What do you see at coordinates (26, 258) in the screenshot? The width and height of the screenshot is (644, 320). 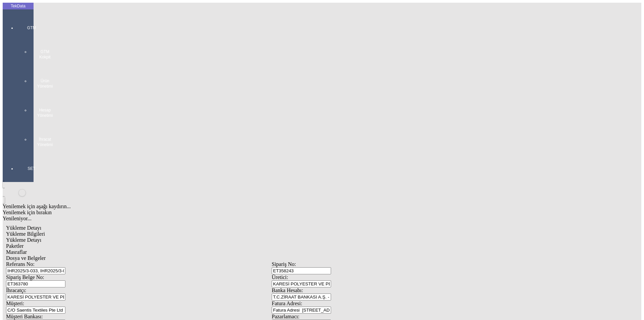 I see `span: Dosya ve Belgeler` at bounding box center [26, 258].